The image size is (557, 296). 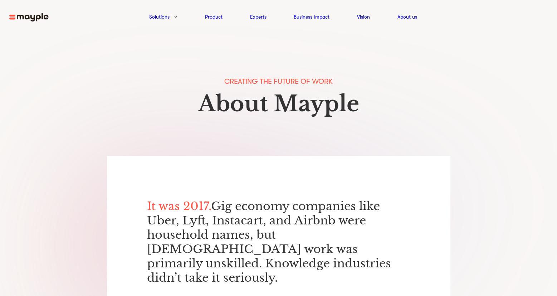 What do you see at coordinates (312, 17) in the screenshot?
I see `a: Business Impact` at bounding box center [312, 17].